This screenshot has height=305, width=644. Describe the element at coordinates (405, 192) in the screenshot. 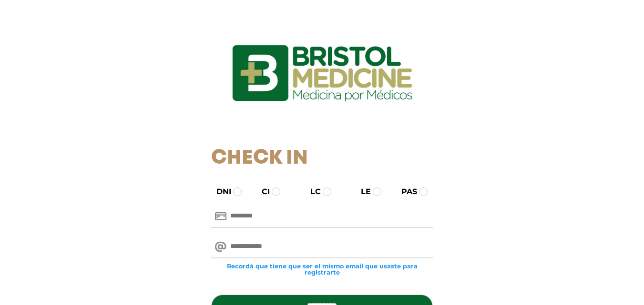

I see `label: PAS` at that location.